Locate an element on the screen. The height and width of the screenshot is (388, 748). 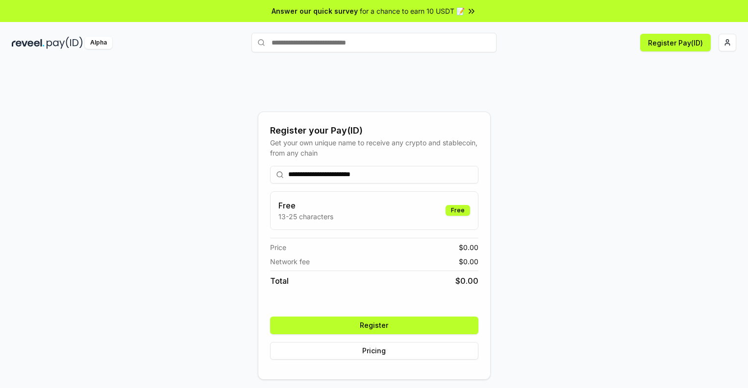
p: 13-25 characters is located at coordinates (306, 217).